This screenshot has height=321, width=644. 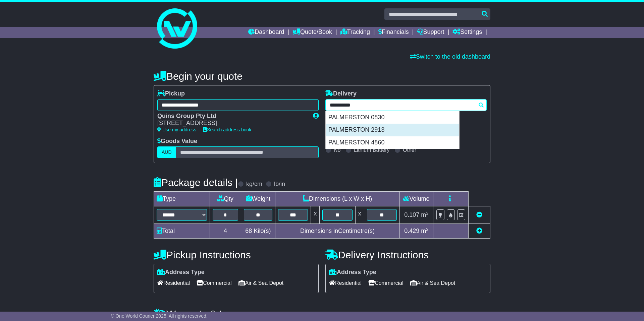 I want to click on div: PALMERSTON 0830, so click(x=393, y=118).